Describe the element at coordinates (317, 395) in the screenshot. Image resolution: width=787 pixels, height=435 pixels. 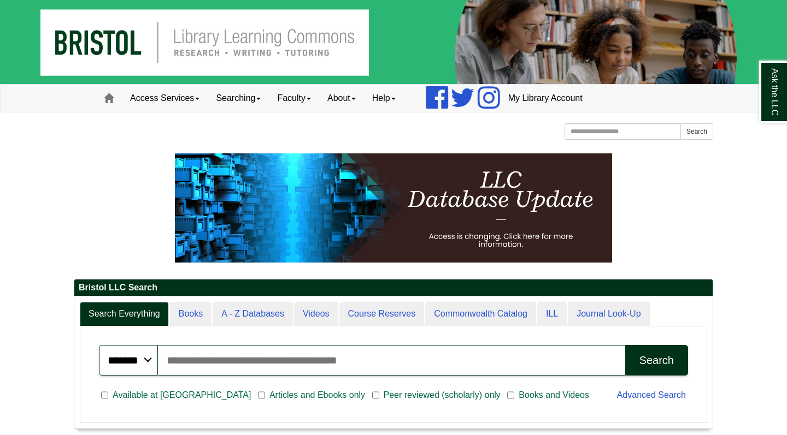
I see `span: Articles and Ebooks only` at that location.